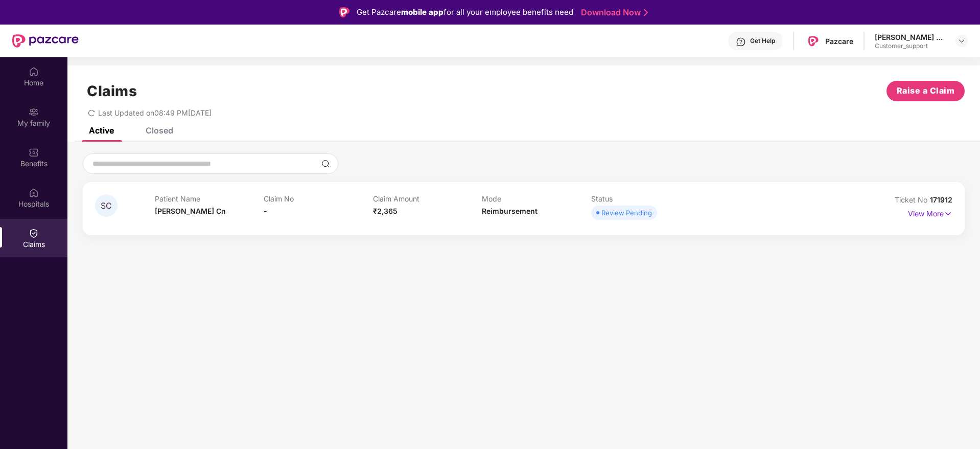  What do you see at coordinates (930, 212) in the screenshot?
I see `p: View More` at bounding box center [930, 212].